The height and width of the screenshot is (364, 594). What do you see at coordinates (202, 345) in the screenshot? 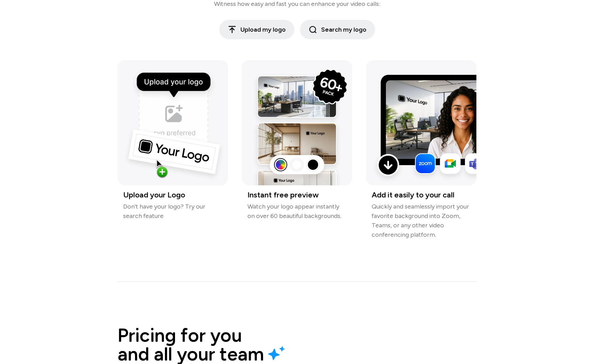
I see `h2: Pricing for you and all your team` at bounding box center [202, 345].